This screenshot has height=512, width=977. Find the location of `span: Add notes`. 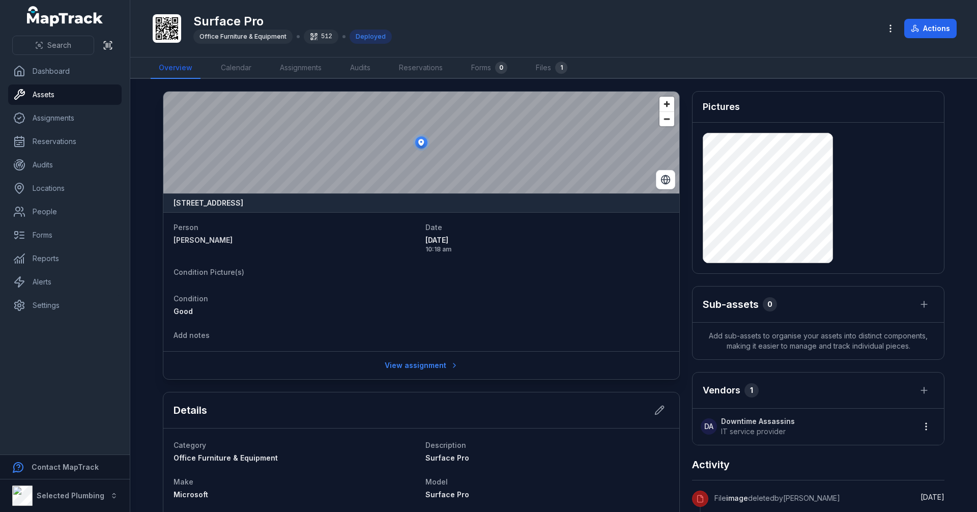

span: Add notes is located at coordinates (191, 335).